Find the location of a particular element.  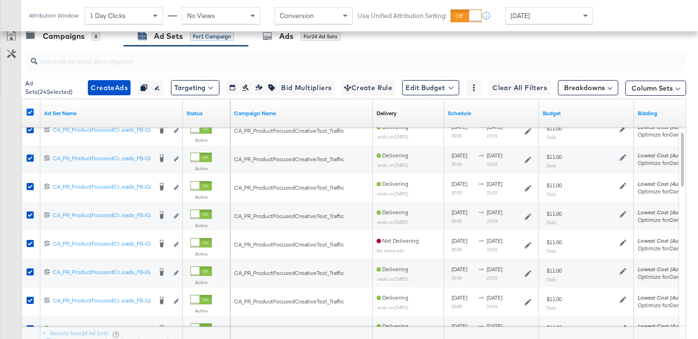

span: Bid Multipliers is located at coordinates (306, 88).